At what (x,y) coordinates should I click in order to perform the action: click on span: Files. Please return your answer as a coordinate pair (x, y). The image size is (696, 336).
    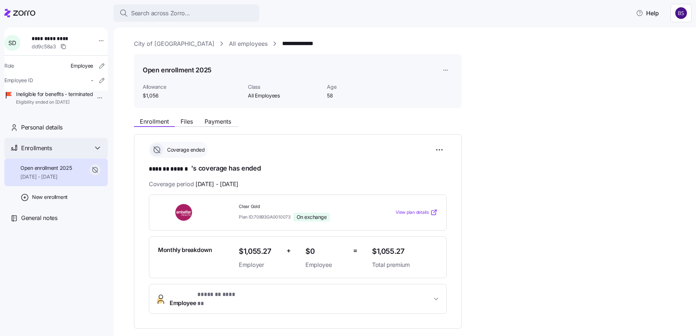
    Looking at the image, I should click on (187, 122).